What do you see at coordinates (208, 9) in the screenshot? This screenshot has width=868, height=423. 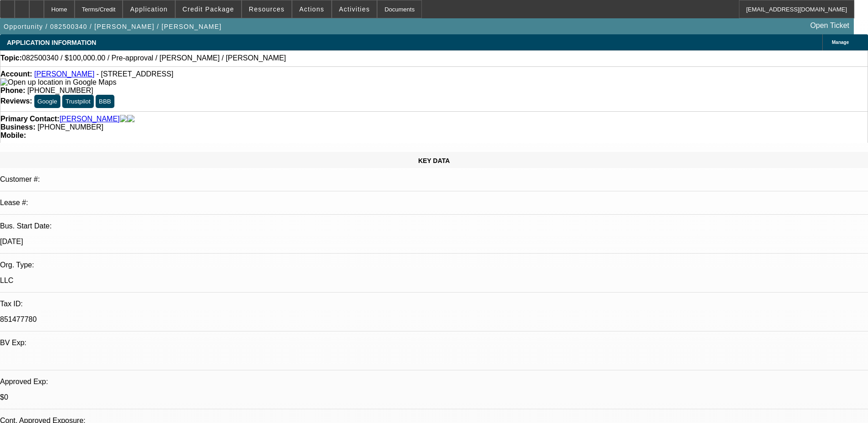 I see `button: Credit Package` at bounding box center [208, 9].